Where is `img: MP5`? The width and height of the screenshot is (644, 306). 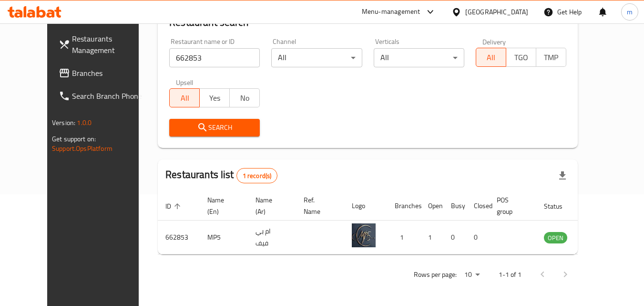
img: MP5 is located at coordinates (364, 235).